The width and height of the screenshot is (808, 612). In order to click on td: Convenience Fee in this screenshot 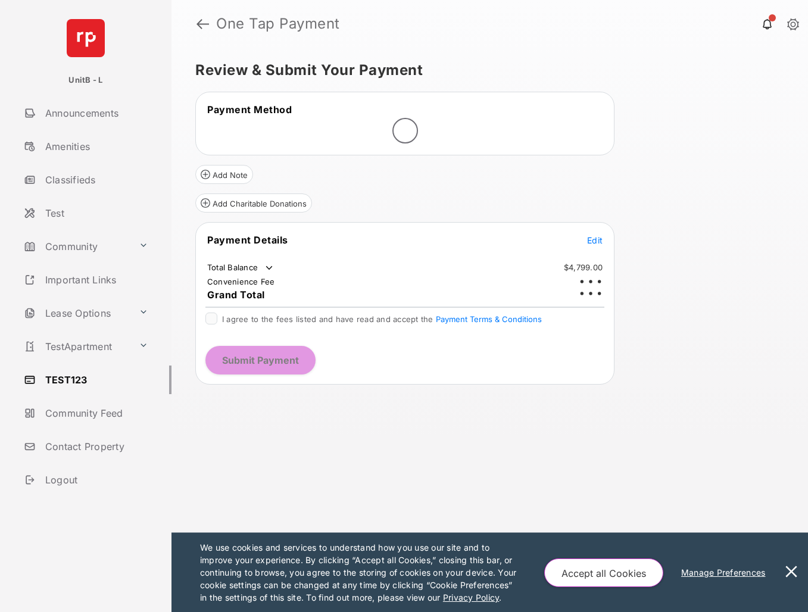, I will do `click(241, 282)`.